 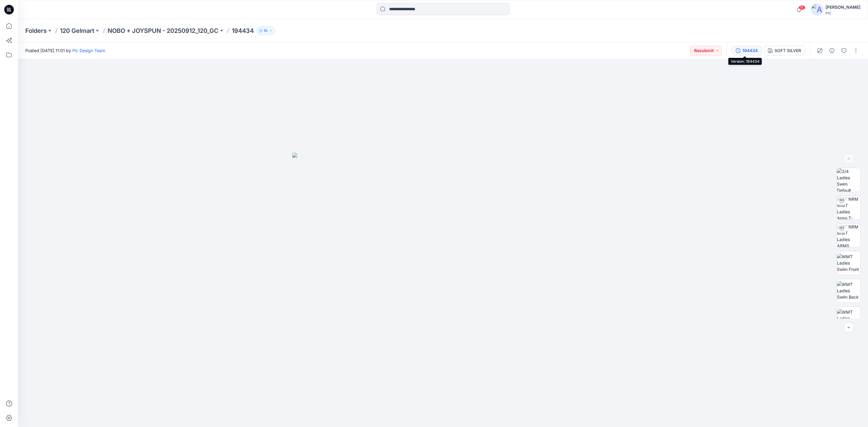 I want to click on img: WMT Ladies Swim Front, so click(x=848, y=263).